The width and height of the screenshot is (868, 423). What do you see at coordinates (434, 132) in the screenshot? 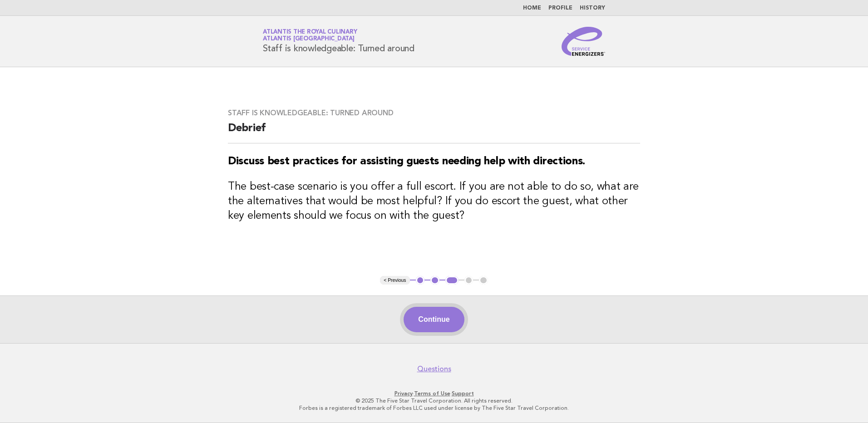
I see `h2: Debrief` at bounding box center [434, 132].